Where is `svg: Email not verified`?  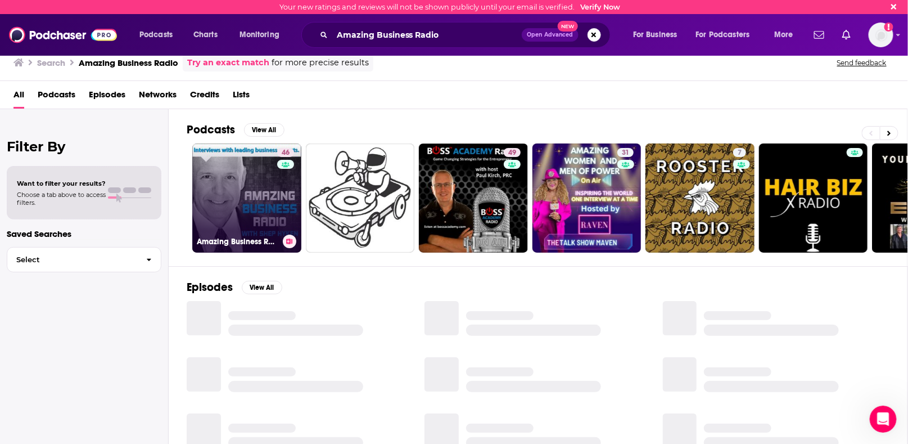 svg: Email not verified is located at coordinates (889, 27).